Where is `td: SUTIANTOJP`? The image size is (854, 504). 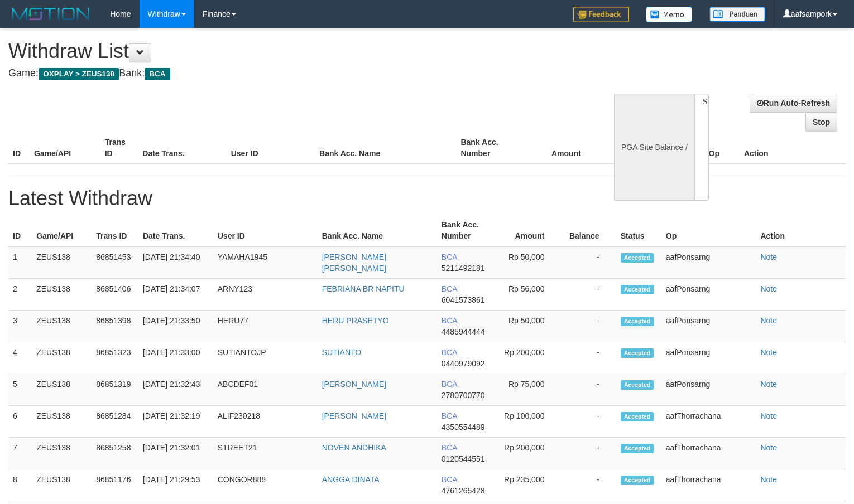 td: SUTIANTOJP is located at coordinates (265, 358).